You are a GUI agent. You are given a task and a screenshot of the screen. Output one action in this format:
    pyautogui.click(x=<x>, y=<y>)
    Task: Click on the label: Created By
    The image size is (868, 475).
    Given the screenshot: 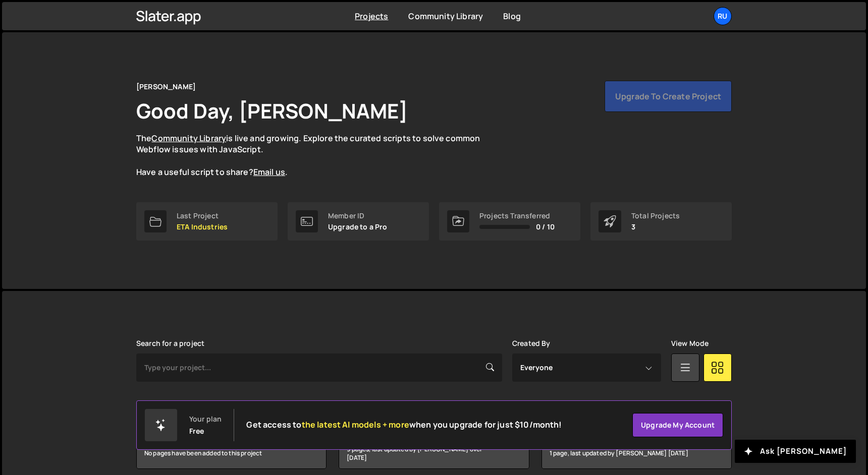 What is the action you would take?
    pyautogui.click(x=531, y=343)
    